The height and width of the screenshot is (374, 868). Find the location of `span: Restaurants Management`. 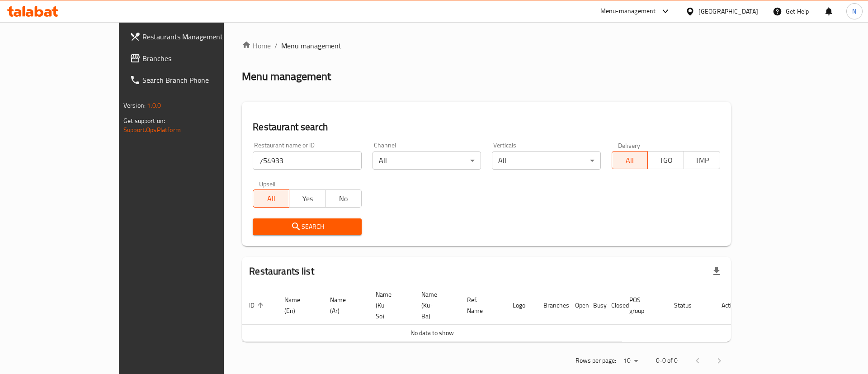

span: Restaurants Management is located at coordinates (199, 37).